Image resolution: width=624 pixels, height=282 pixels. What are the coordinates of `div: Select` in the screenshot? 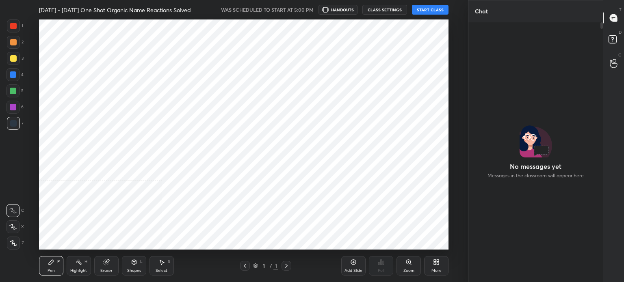 It's located at (161, 271).